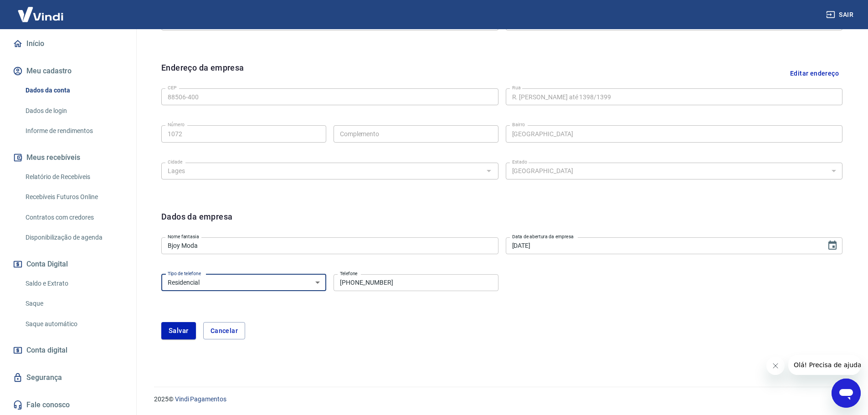 This screenshot has height=415, width=868. Describe the element at coordinates (179, 331) in the screenshot. I see `button: Salvar` at that location.